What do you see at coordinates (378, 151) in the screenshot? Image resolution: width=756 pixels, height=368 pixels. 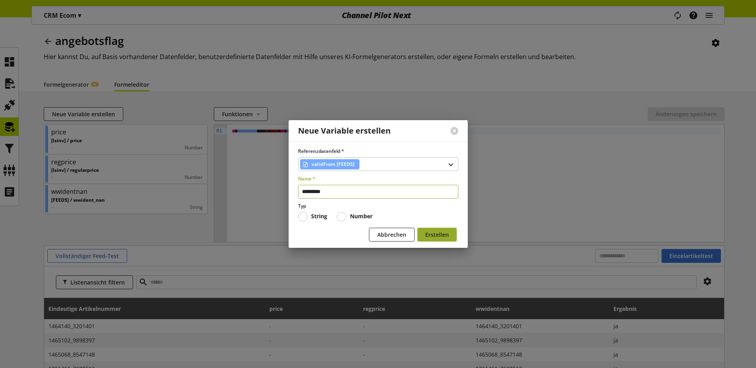 I see `label: Referenzdatenfeld *` at bounding box center [378, 151].